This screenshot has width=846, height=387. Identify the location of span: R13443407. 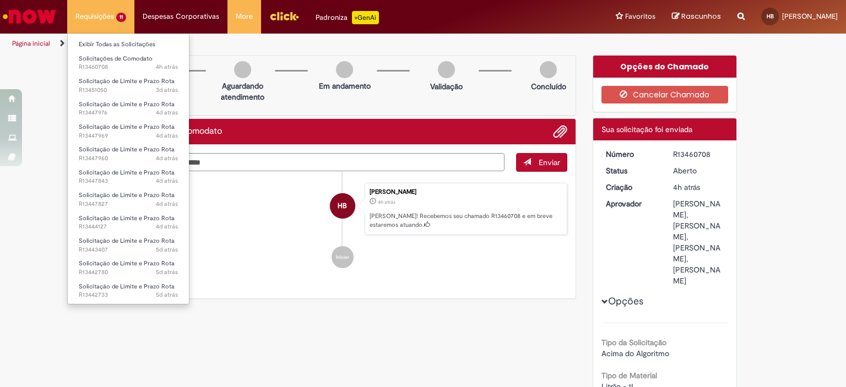
(128, 250).